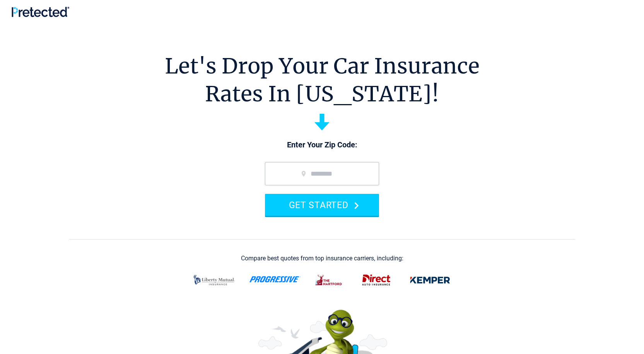 This screenshot has width=644, height=354. What do you see at coordinates (430, 280) in the screenshot?
I see `img: kemper` at bounding box center [430, 280].